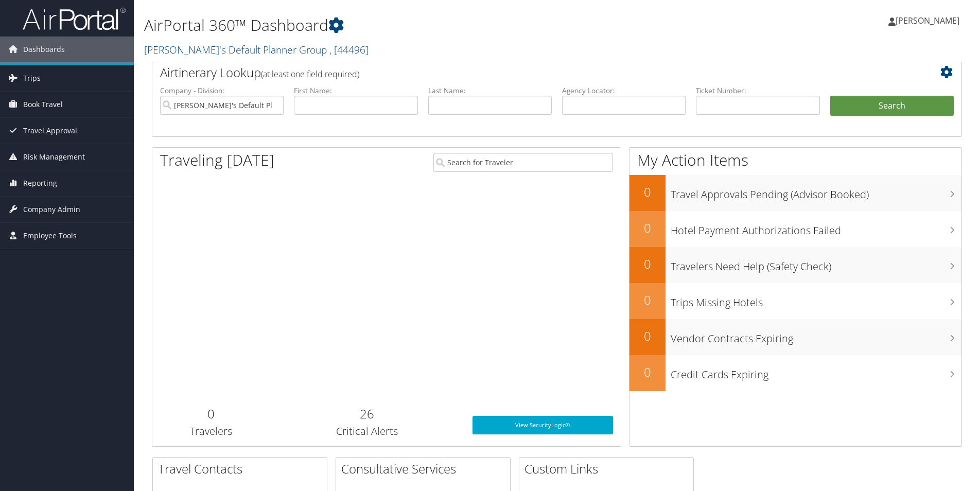 The image size is (980, 491). I want to click on h2: Custom Links, so click(609, 469).